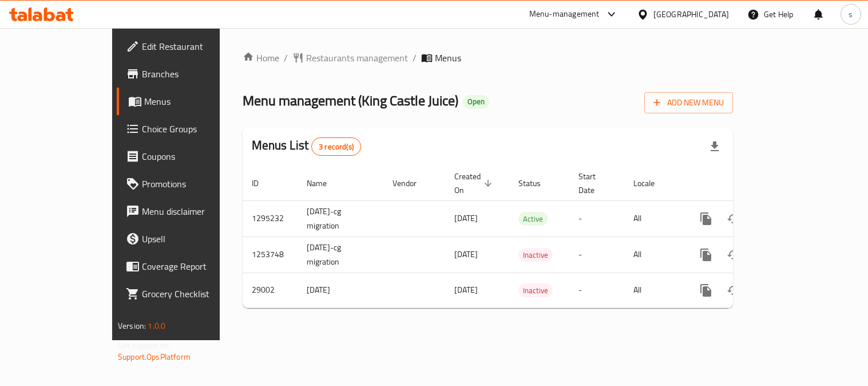 This screenshot has height=386, width=868. What do you see at coordinates (476, 102) in the screenshot?
I see `div: Open` at bounding box center [476, 102].